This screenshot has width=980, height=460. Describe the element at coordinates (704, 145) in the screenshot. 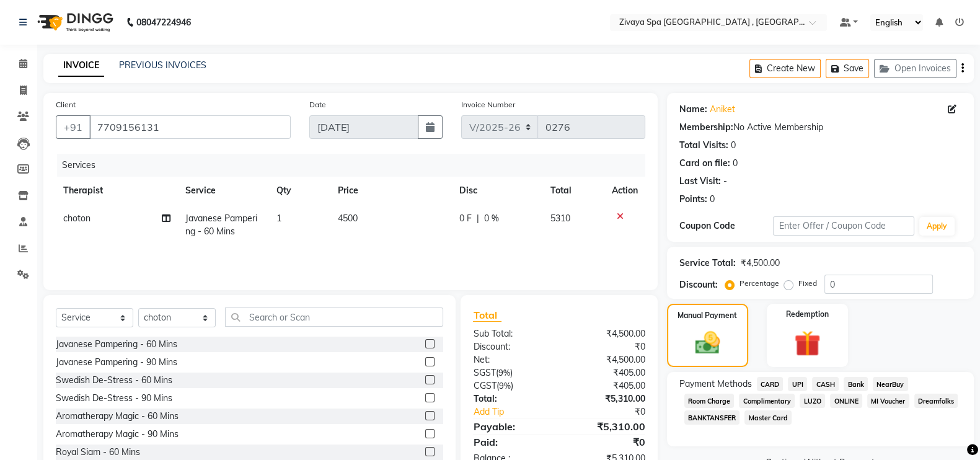

I see `div: Total Visits:` at that location.